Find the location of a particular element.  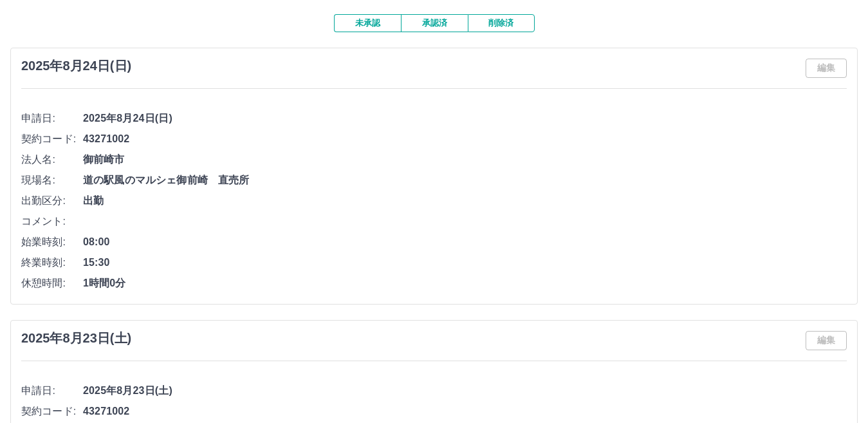

button: 未承認 is located at coordinates (368, 23).